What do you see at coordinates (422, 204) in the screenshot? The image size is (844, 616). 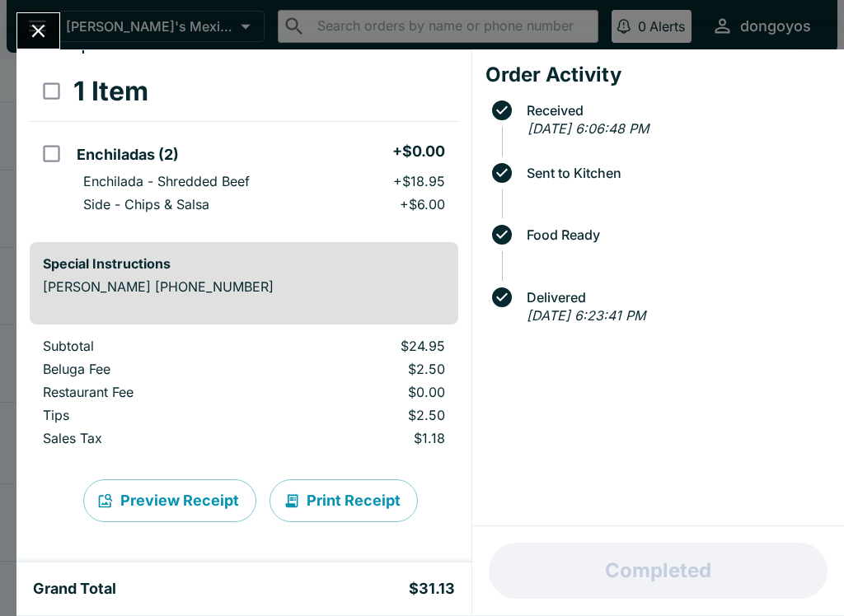 I see `p: + $6.00` at bounding box center [422, 204].